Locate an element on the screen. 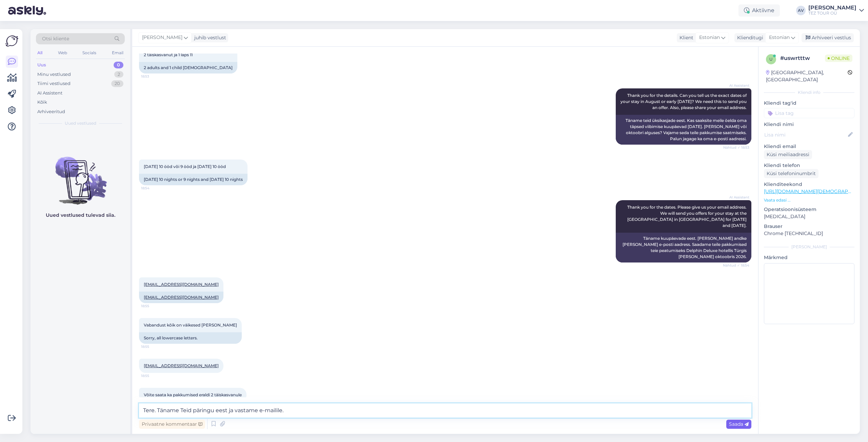  span: 18:53 is located at coordinates (154, 76).